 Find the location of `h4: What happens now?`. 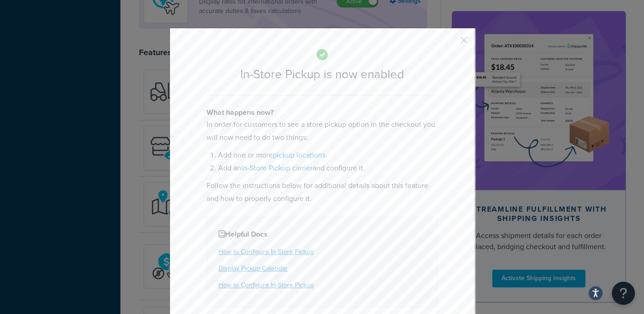

h4: What happens now? is located at coordinates (322, 112).